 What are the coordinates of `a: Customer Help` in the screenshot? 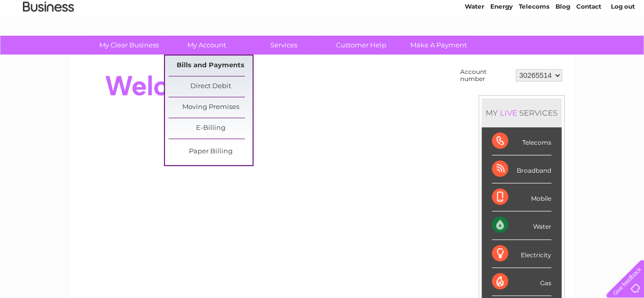 It's located at (361, 45).